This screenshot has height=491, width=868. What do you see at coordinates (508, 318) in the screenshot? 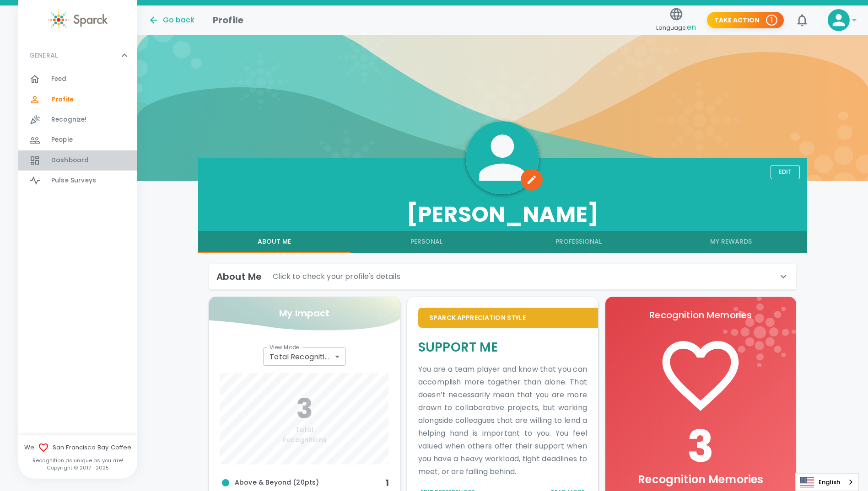
I see `p: Sparck Appreciation Style` at bounding box center [508, 318].